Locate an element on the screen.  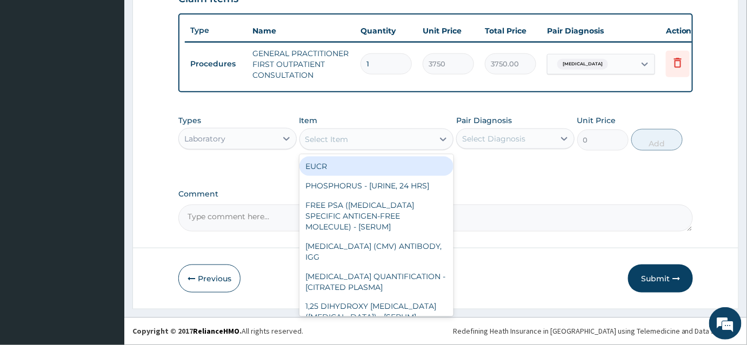
strong: Copyright © 2017 . is located at coordinates (187, 332).